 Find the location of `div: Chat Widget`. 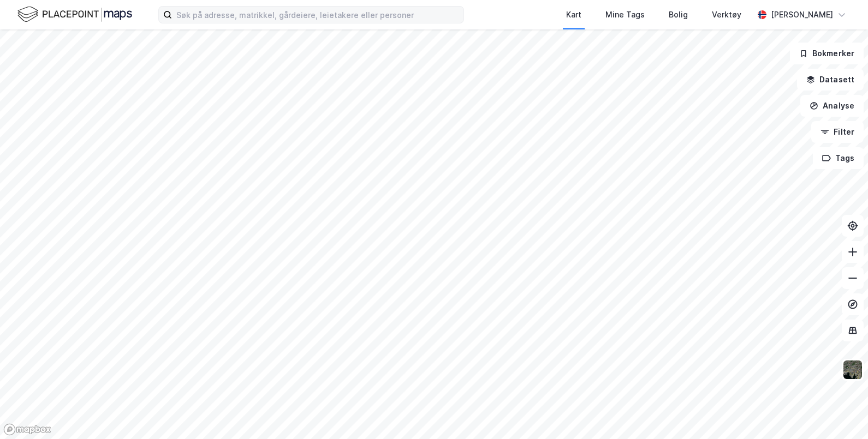

div: Chat Widget is located at coordinates (840, 413).